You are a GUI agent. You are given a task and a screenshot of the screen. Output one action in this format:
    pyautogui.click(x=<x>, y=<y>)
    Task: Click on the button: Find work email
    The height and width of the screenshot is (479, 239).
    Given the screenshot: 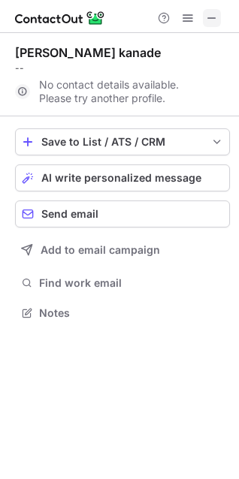 What is the action you would take?
    pyautogui.click(x=122, y=283)
    